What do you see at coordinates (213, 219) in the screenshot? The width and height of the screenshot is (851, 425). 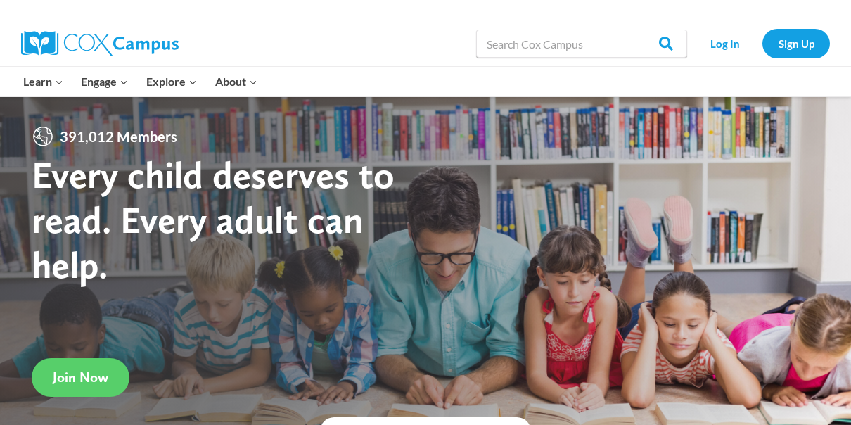 I see `strong: Every child deserves to read. Every adult can help.` at bounding box center [213, 219].